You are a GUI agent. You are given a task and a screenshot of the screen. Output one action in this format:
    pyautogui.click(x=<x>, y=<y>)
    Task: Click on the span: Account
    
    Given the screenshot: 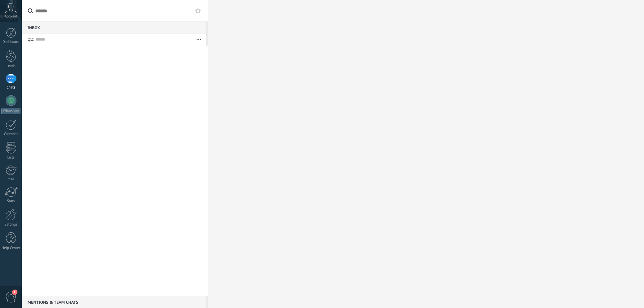 What is the action you would take?
    pyautogui.click(x=11, y=16)
    